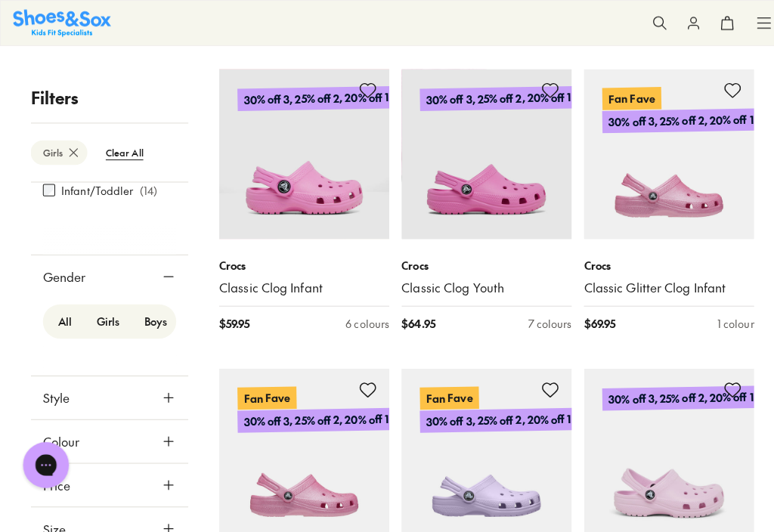 Image resolution: width=774 pixels, height=532 pixels. Describe the element at coordinates (726, 319) in the screenshot. I see `div: 1 colour` at that location.